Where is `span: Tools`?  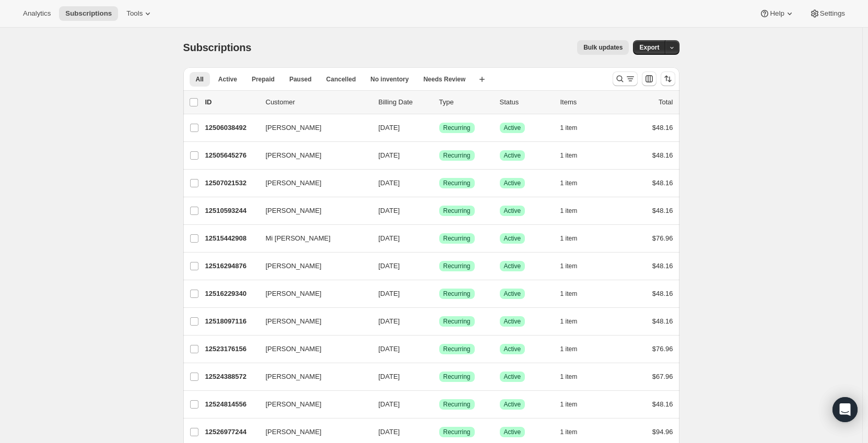
span: Tools is located at coordinates (134, 13).